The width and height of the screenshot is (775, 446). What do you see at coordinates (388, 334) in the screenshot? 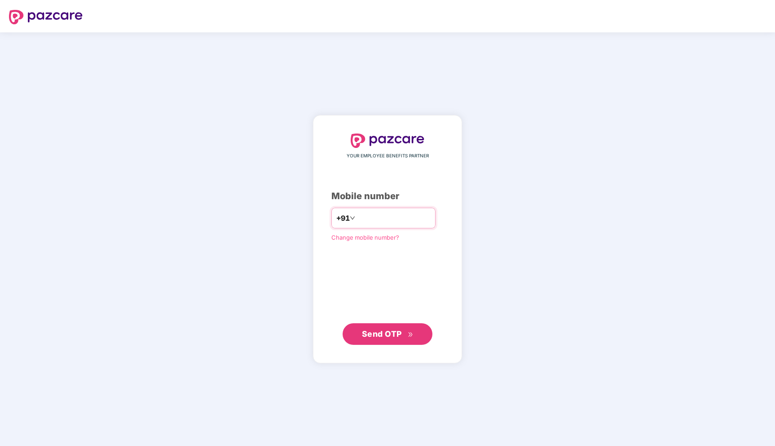
I see `button: Send OTPdouble-right` at bounding box center [388, 334].